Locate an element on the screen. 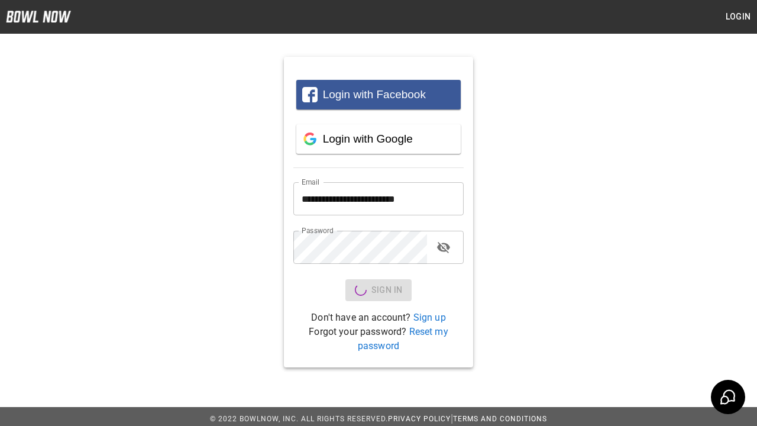  a: Sign up is located at coordinates (429, 317).